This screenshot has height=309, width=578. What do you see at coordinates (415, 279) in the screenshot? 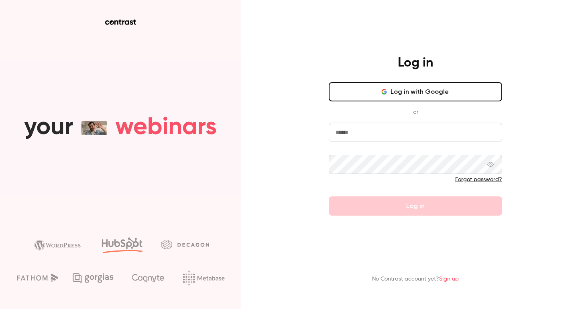
I see `p: No Contrast account yet?` at bounding box center [415, 279].